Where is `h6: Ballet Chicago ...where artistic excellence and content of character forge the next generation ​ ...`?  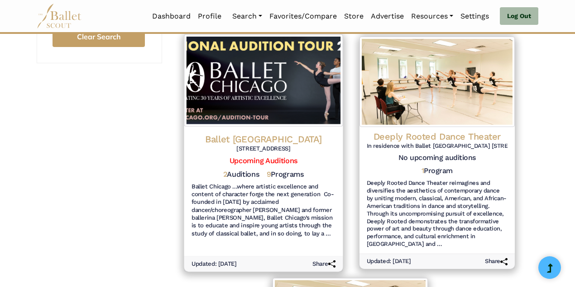
h6: Ballet Chicago ...where artistic excellence and content of character forge the next generation ​ ... is located at coordinates (263, 210).